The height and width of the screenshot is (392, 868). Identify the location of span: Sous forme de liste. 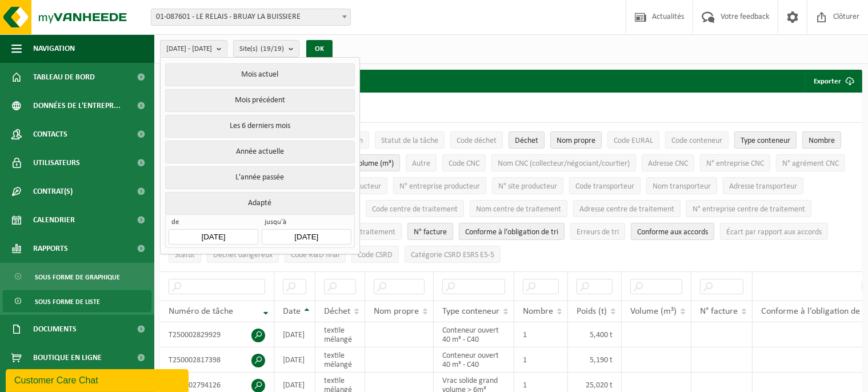
(68, 301).